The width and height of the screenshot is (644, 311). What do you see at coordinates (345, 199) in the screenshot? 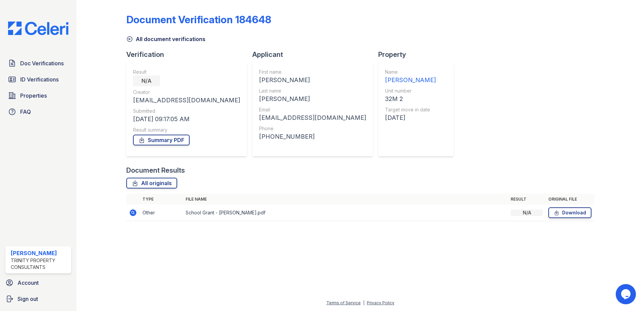
I see `th: File name` at bounding box center [345, 199].